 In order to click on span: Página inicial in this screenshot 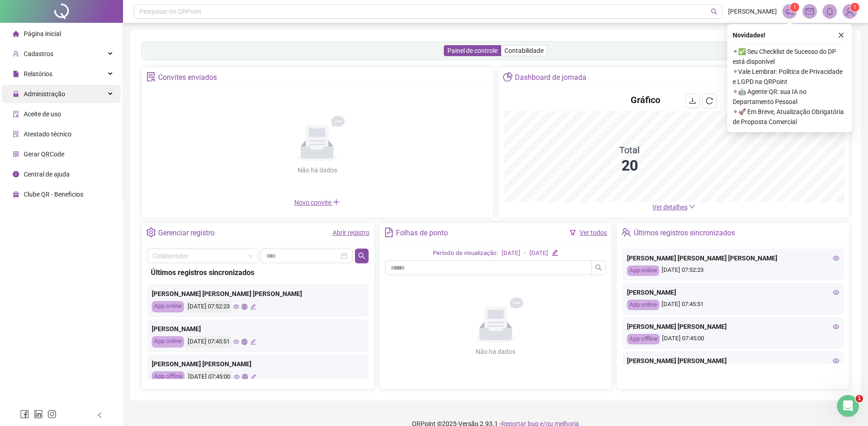, I will do `click(42, 34)`.